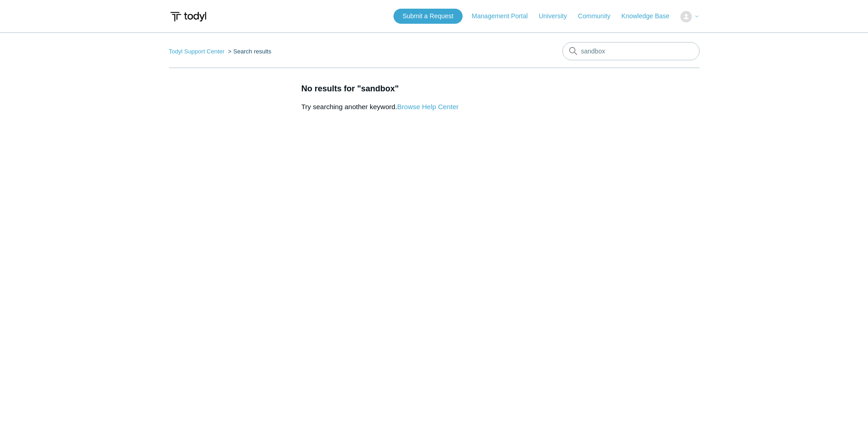 The image size is (868, 422). I want to click on img: Todyl Support Center Help Center home page, so click(188, 16).